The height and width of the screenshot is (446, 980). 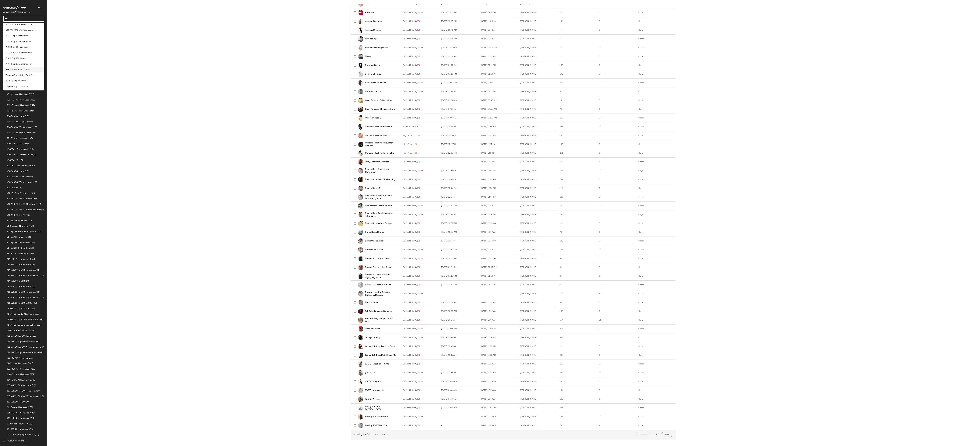 I want to click on span: (231), so click(x=31, y=111).